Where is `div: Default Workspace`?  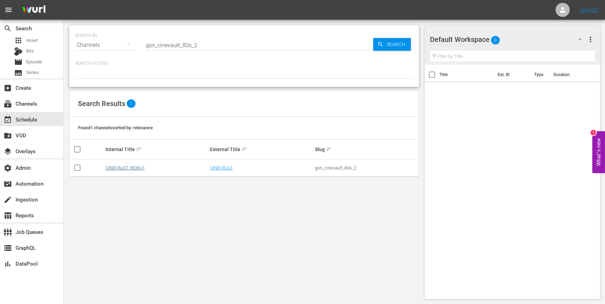
div: Default Workspace is located at coordinates (509, 40).